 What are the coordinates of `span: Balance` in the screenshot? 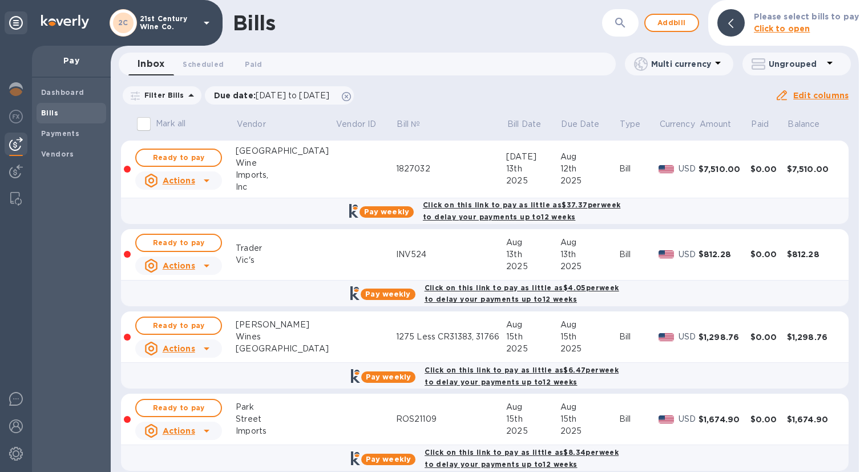 It's located at (811, 124).